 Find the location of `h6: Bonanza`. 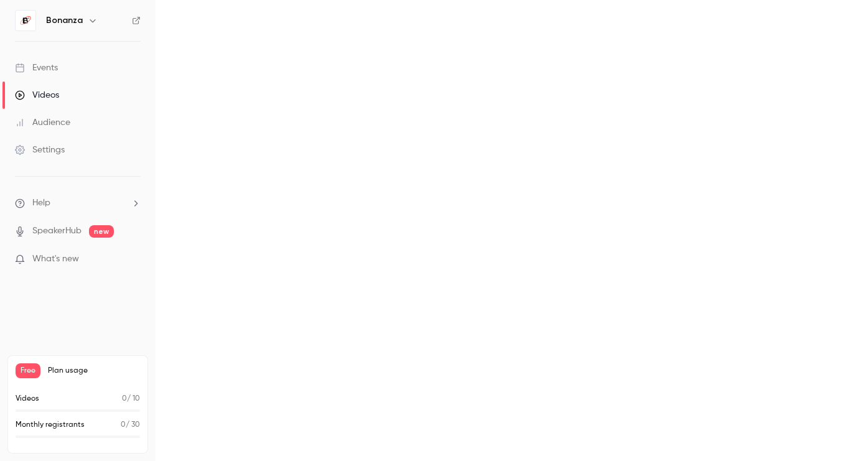

h6: Bonanza is located at coordinates (64, 21).